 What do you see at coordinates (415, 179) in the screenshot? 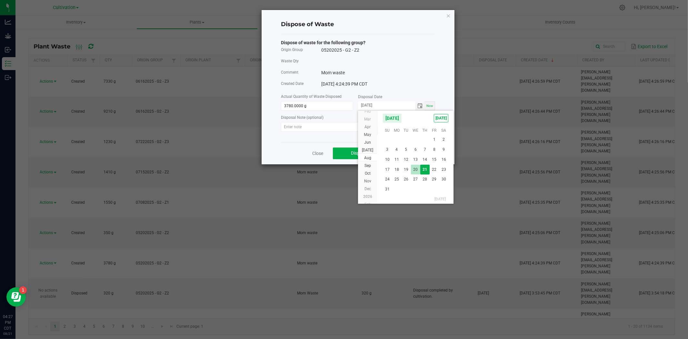
I see `td: Wednesday, August 27, 2025` at bounding box center [415, 179].